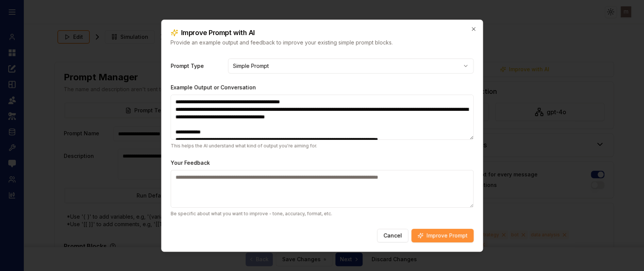 This screenshot has width=644, height=271. What do you see at coordinates (322, 214) in the screenshot?
I see `p: Be specific about what you want to improve - tone, accuracy, format, etc.` at bounding box center [322, 214].